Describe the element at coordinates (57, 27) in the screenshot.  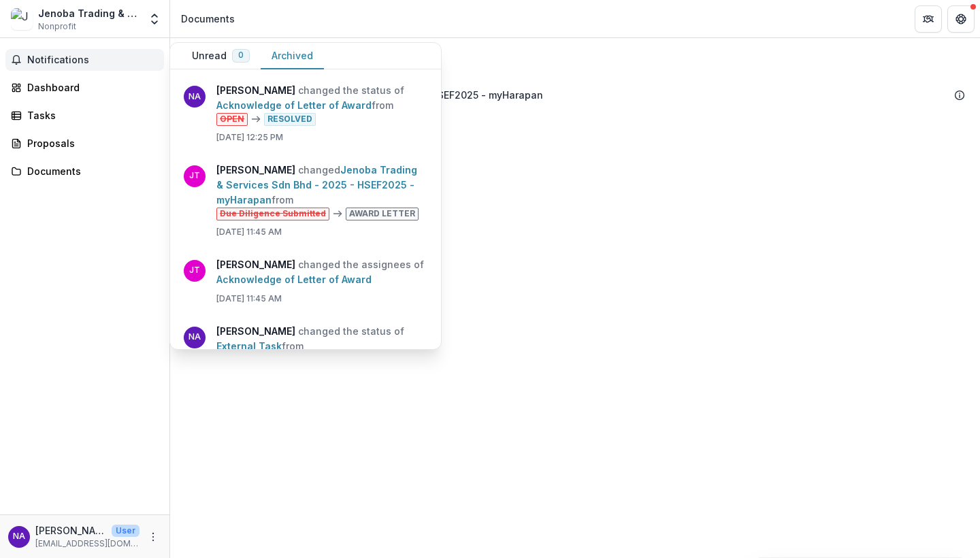
I see `span: Nonprofit` at that location.